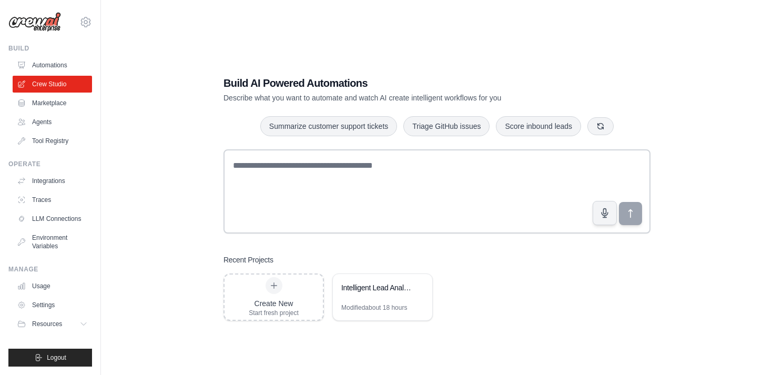 The image size is (773, 375). I want to click on div: Build, so click(50, 48).